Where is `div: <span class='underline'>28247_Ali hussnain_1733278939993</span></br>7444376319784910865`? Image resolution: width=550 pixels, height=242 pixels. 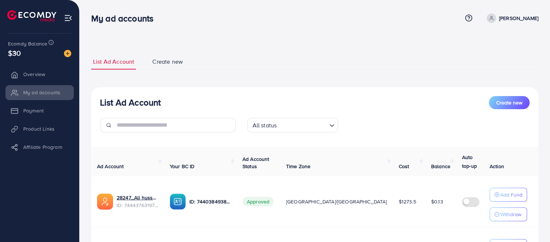
div: <span class='underline'>28247_Ali hussnain_1733278939993</span></br>7444376319784910865 is located at coordinates (137, 201).